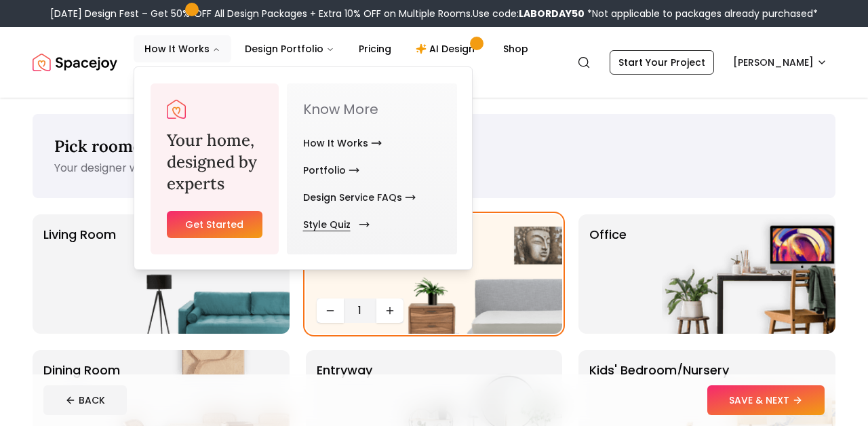 The width and height of the screenshot is (868, 426). What do you see at coordinates (330, 311) in the screenshot?
I see `button: Decrease quantity` at bounding box center [330, 311].